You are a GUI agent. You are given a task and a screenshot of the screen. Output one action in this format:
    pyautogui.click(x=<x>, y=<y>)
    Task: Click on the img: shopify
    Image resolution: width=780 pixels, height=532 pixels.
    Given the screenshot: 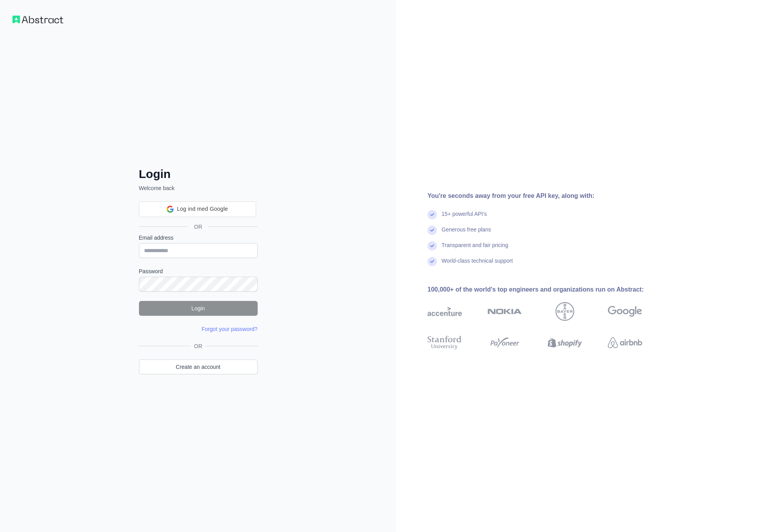 What is the action you would take?
    pyautogui.click(x=565, y=342)
    